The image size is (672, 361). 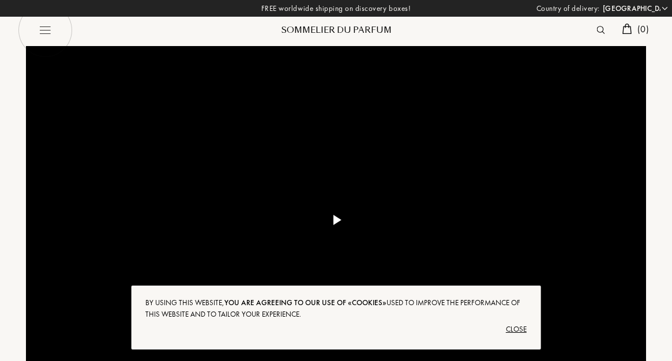 I want to click on span: ( 0 ), so click(x=643, y=29).